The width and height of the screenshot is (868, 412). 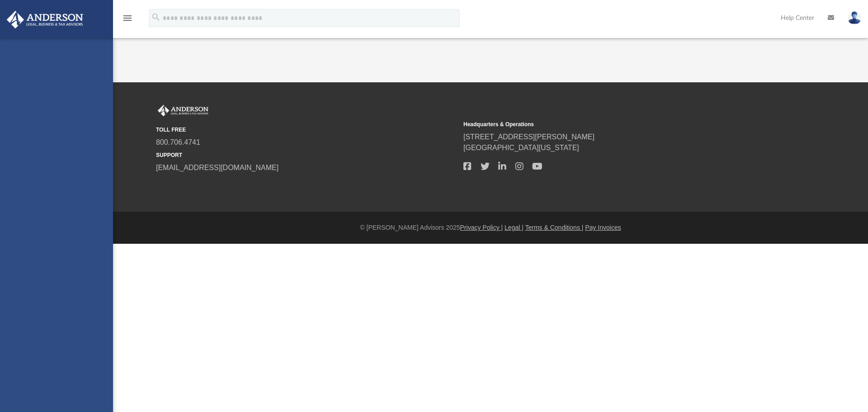 I want to click on a: Terms & Conditions |, so click(x=554, y=228).